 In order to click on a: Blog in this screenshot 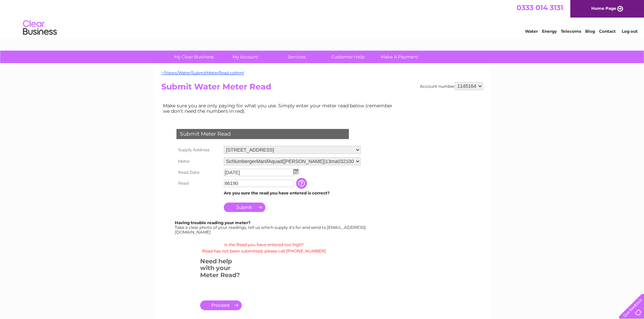, I will do `click(590, 31)`.